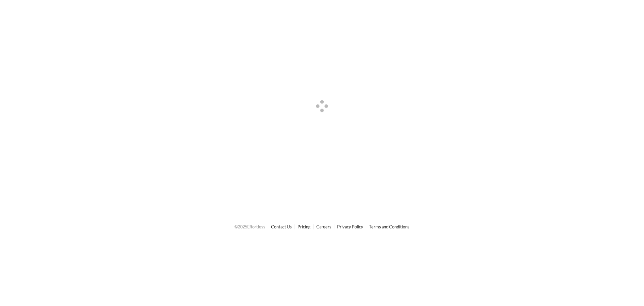  I want to click on a: Privacy Policy, so click(350, 227).